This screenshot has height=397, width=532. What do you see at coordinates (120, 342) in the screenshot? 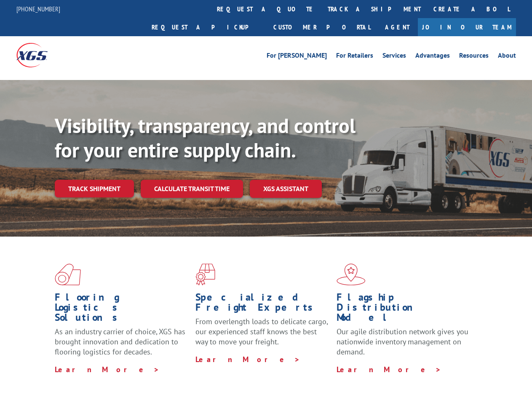
I see `span: As an industry carrier of choice, XGS has brought innovation and dedication to flooring logistics...` at bounding box center [120, 342].